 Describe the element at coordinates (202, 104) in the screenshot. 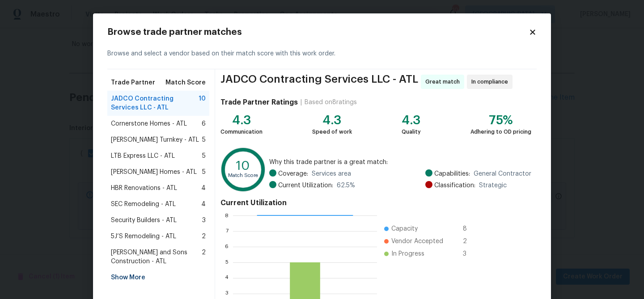

I see `span: 10` at that location.